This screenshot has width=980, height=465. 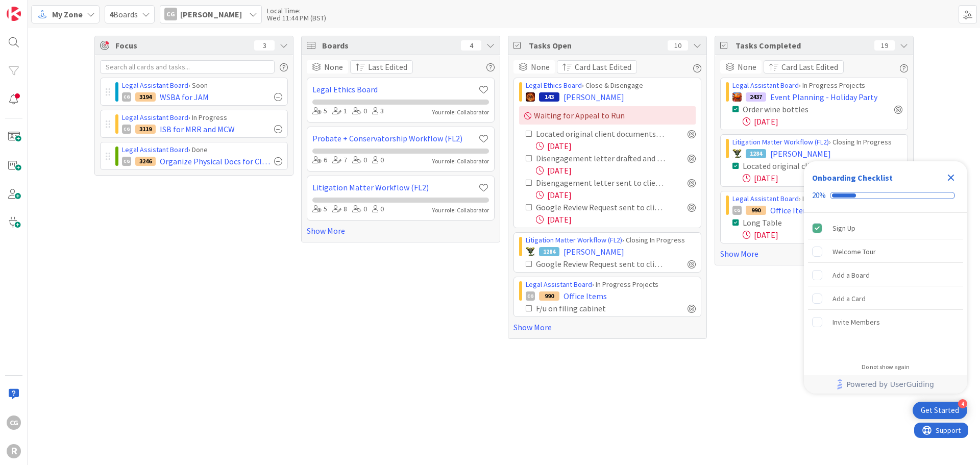 What do you see at coordinates (600, 264) in the screenshot?
I see `div: Google Review Request sent to client [if applicable]` at bounding box center [600, 264].